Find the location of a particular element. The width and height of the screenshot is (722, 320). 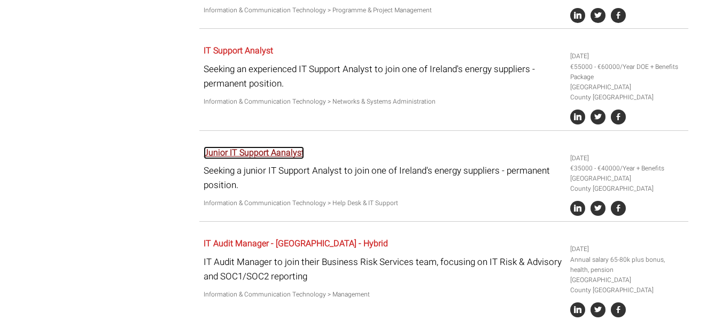

a: Junior IT Support Aanalyst is located at coordinates (254, 153).